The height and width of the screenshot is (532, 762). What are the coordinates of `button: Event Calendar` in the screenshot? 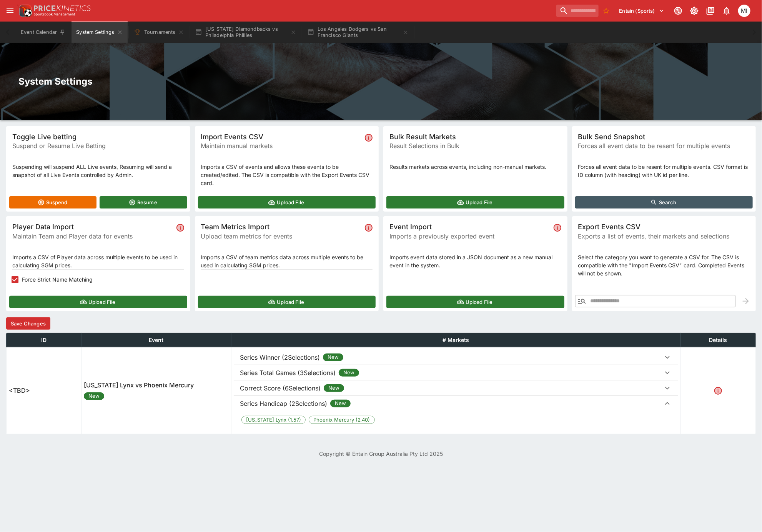 It's located at (43, 32).